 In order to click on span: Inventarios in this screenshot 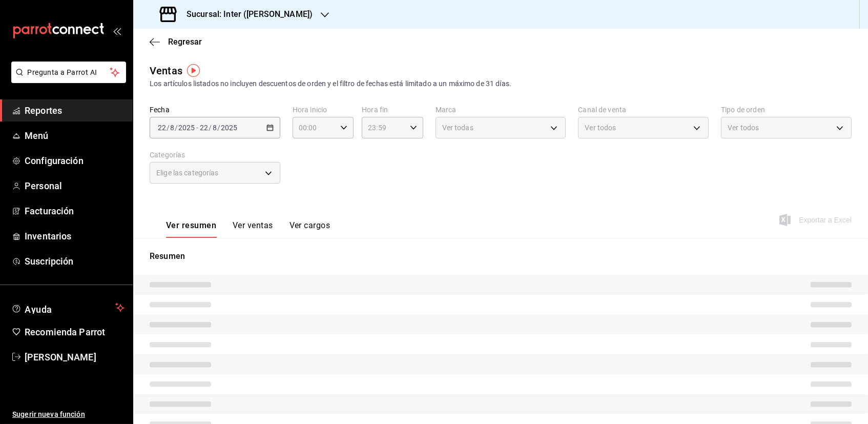, I will do `click(75, 236)`.